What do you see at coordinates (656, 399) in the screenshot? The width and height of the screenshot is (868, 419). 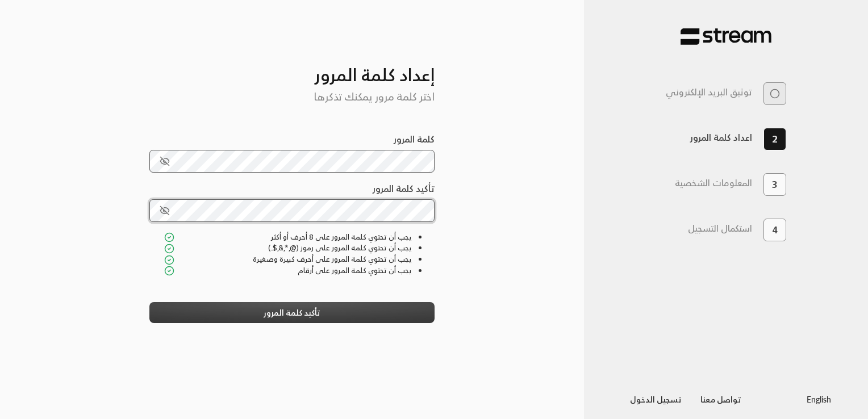 I see `a: تسجيل الدخول` at bounding box center [656, 399].